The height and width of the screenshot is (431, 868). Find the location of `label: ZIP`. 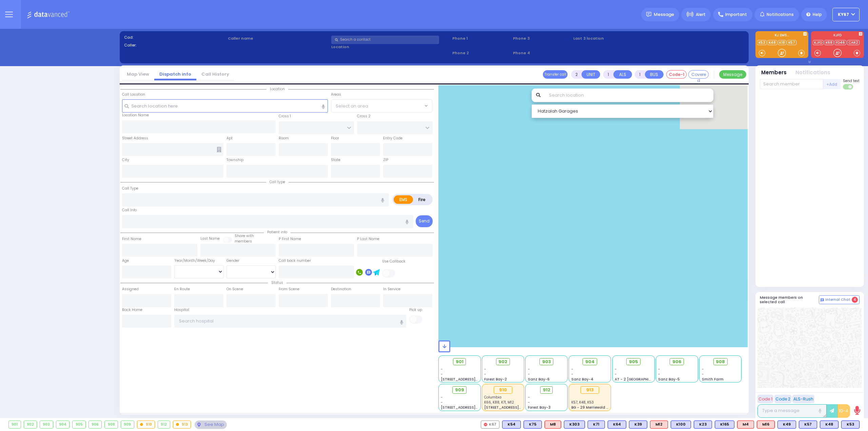

label: ZIP is located at coordinates (386, 160).